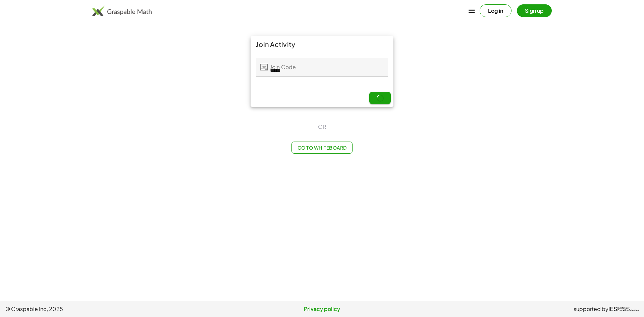 Image resolution: width=644 pixels, height=317 pixels. What do you see at coordinates (591, 309) in the screenshot?
I see `span: supported by` at bounding box center [591, 309].